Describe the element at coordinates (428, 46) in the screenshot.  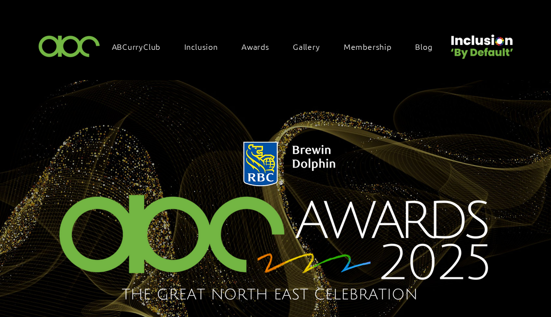
I see `a: Blog` at that location.